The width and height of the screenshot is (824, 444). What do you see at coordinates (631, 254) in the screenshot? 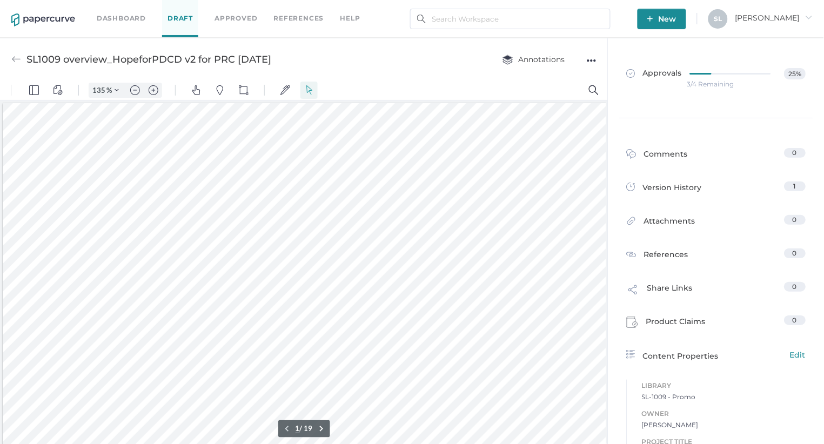
I see `img: reference-icon.cd0ee6a9.svg` at bounding box center [631, 254].